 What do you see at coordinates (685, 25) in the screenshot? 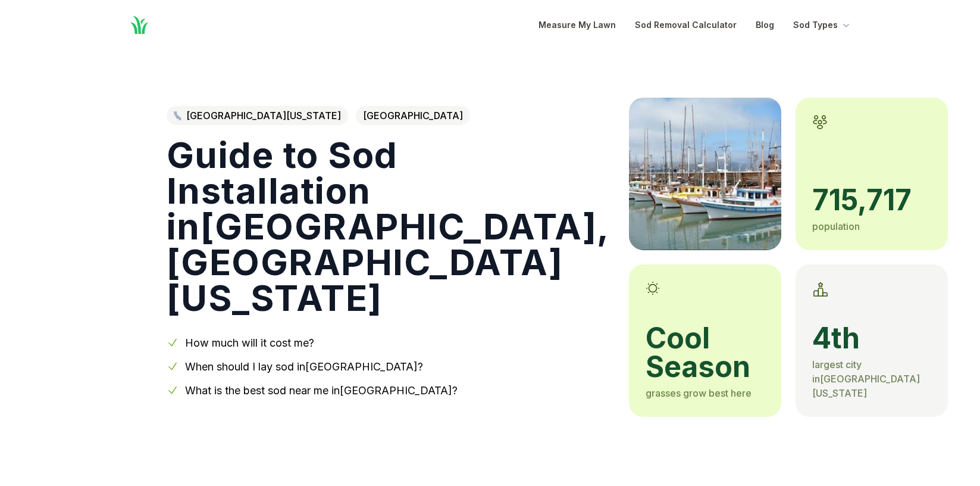
I see `a: Sod Removal Calculator` at bounding box center [685, 25].